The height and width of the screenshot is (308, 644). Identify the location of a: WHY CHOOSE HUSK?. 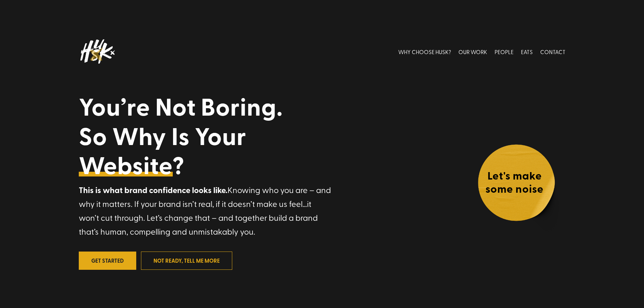
(424, 51).